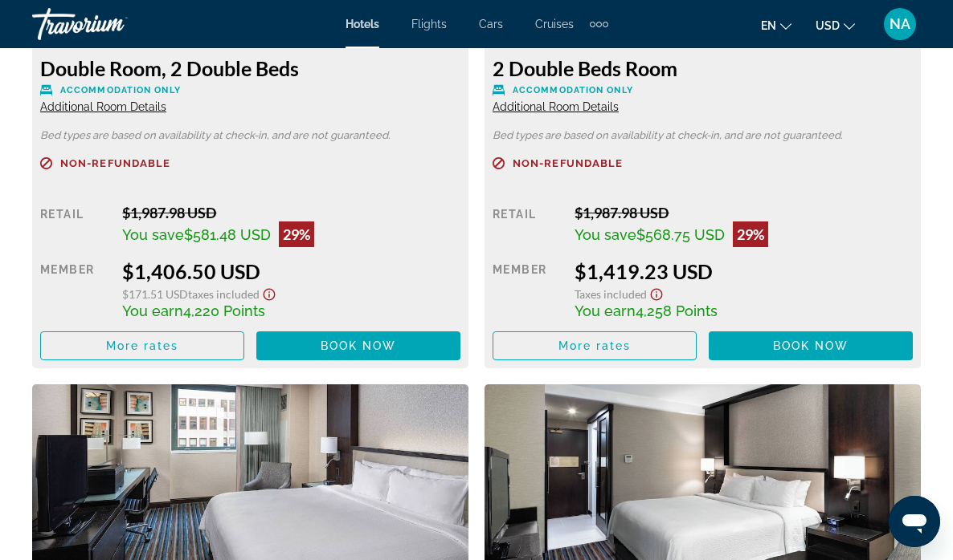 This screenshot has width=953, height=560. Describe the element at coordinates (768, 26) in the screenshot. I see `span: en` at that location.